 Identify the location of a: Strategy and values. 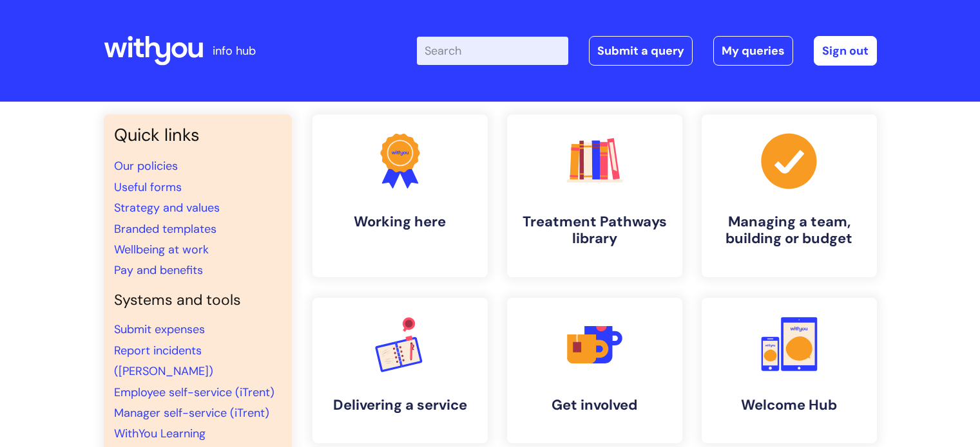
(167, 208).